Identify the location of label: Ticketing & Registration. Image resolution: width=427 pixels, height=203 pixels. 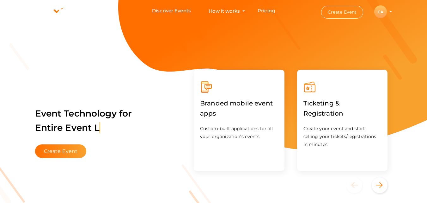
(343, 108).